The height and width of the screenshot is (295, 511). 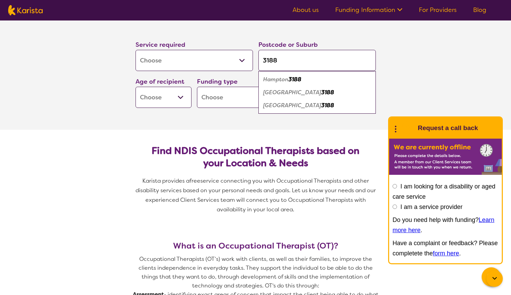 I want to click on a: form here, so click(x=446, y=253).